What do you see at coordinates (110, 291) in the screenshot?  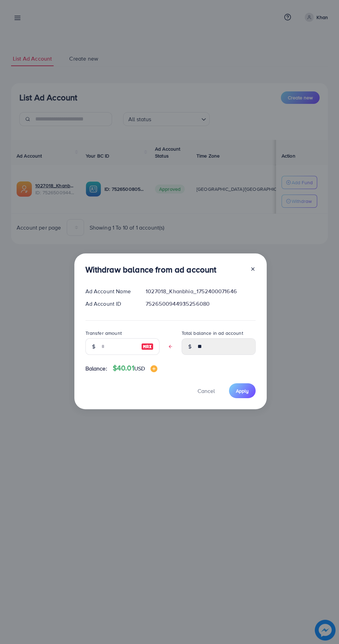 I see `div: Ad Account Name` at bounding box center [110, 291].